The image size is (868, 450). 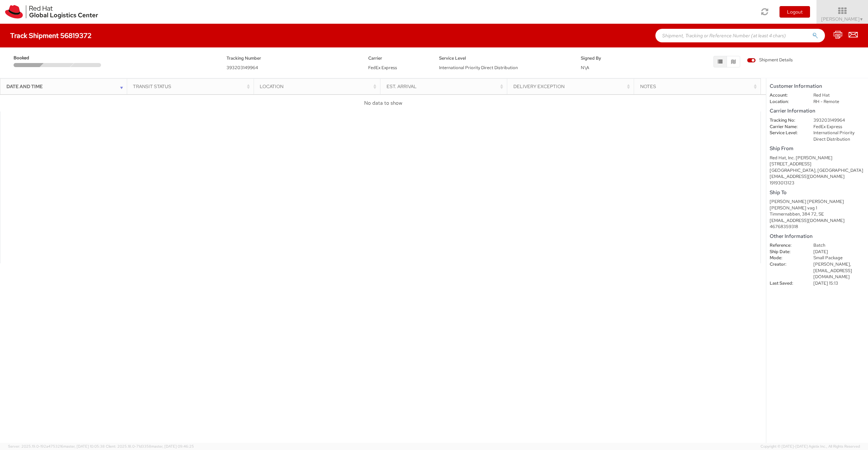 What do you see at coordinates (769, 61) in the screenshot?
I see `label: Shipment Details` at bounding box center [769, 61].